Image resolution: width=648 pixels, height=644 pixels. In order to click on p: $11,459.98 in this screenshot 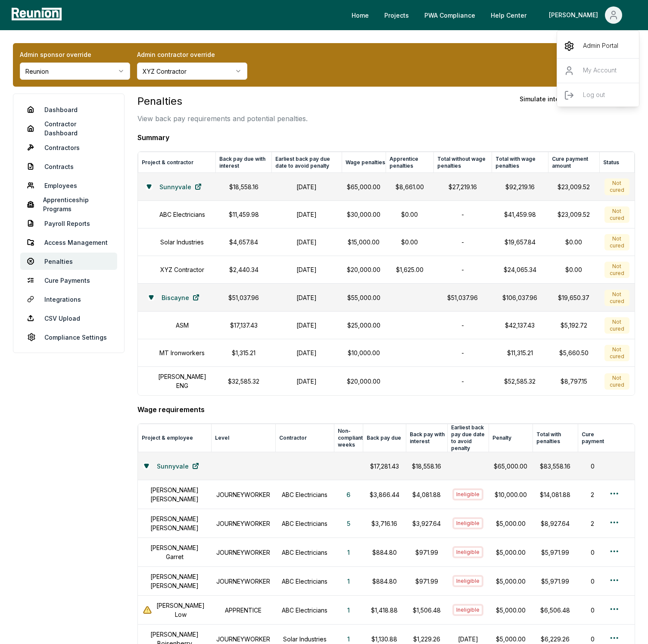, I will do `click(244, 214)`.